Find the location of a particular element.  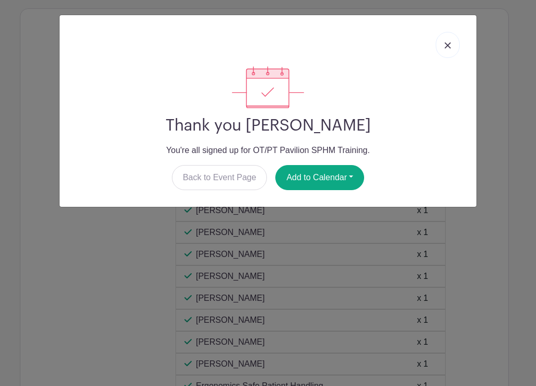

button: Add to Calendar is located at coordinates (320, 178).